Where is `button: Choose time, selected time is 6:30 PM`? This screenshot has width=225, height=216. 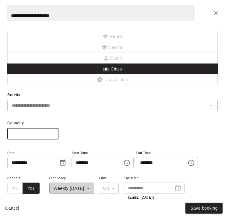 button: Choose time, selected time is 6:30 PM is located at coordinates (191, 163).